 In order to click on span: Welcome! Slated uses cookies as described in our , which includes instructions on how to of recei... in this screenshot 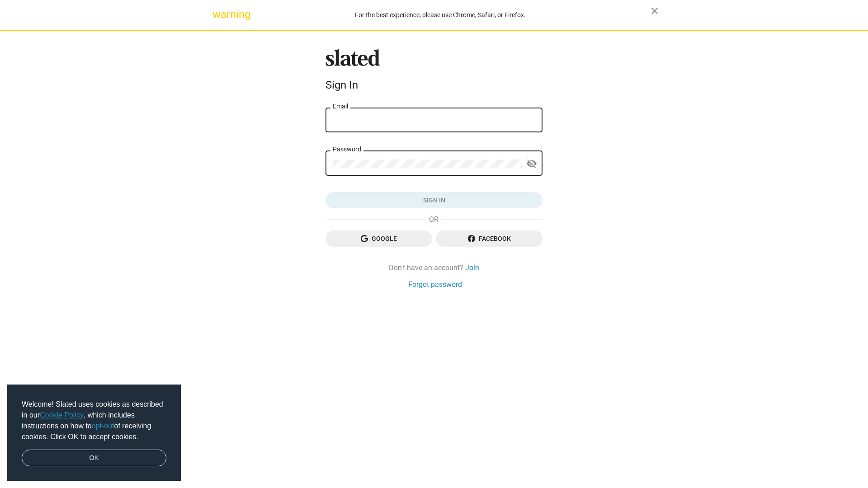, I will do `click(94, 421)`.